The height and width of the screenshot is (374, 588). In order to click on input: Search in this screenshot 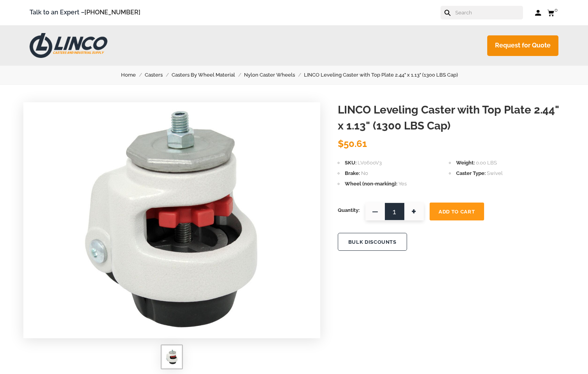, I will do `click(489, 12)`.